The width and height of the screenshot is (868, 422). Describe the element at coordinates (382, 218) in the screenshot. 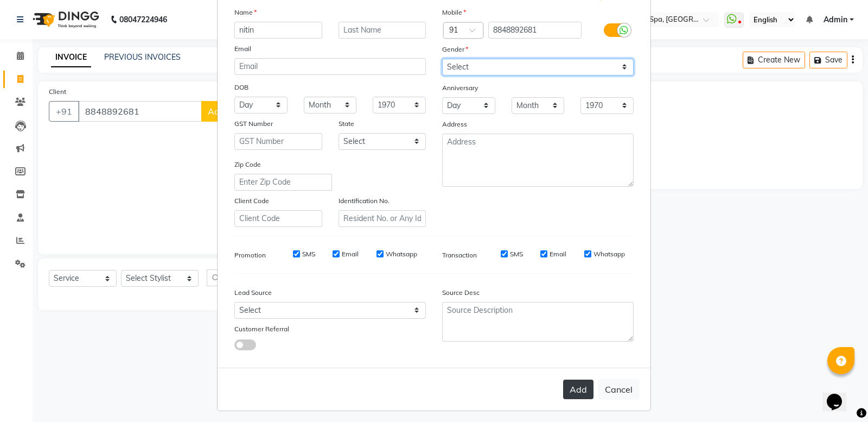

I see `input: Resident No. or Any Id` at that location.